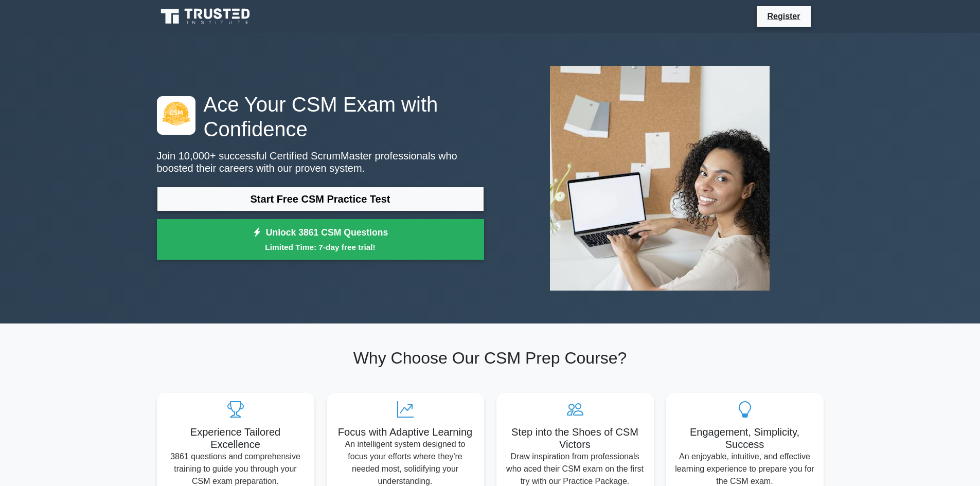 The width and height of the screenshot is (980, 486). Describe the element at coordinates (490, 358) in the screenshot. I see `h2: Why Choose Our CSM Prep Course?` at that location.